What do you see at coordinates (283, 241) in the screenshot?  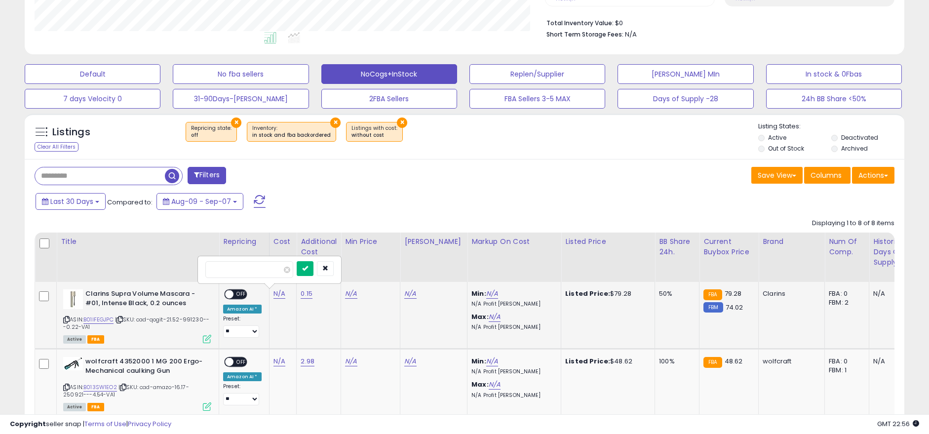 I see `div: Cost` at bounding box center [283, 241].